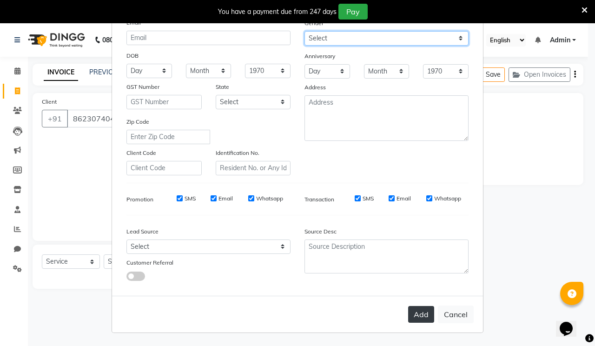  I want to click on button: Cancel, so click(455, 314).